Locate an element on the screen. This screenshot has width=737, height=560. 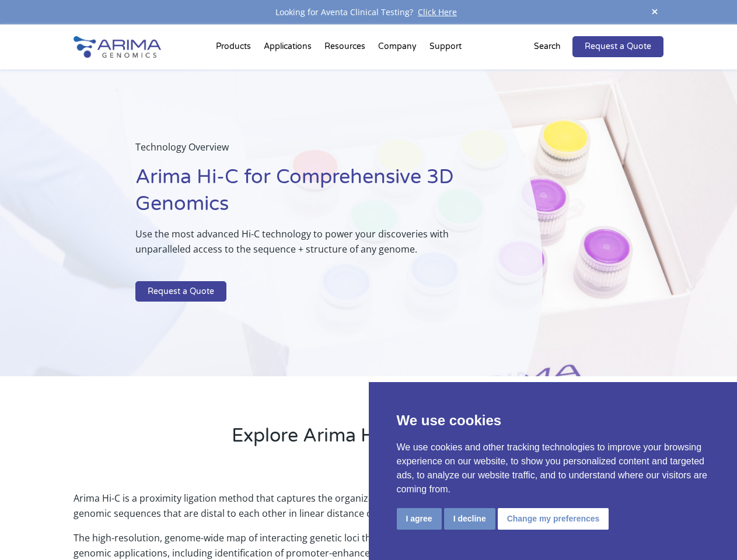
button: I decline is located at coordinates (470, 518).